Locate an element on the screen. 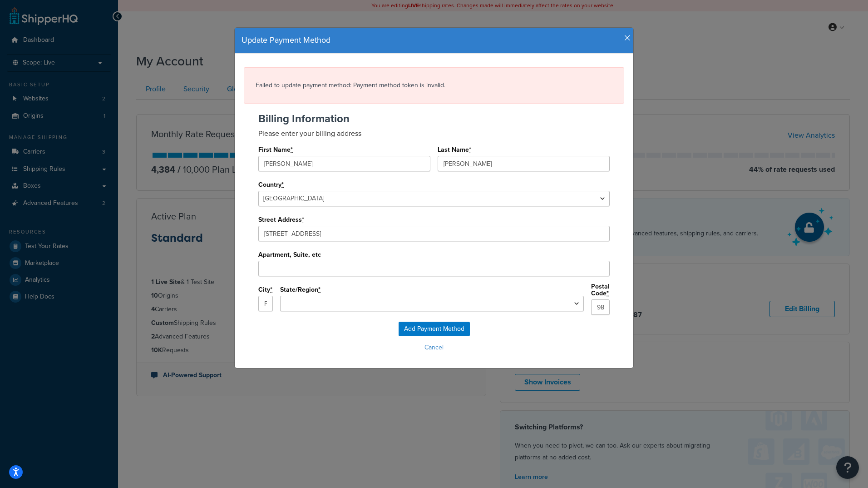  button: Cancel is located at coordinates (434, 348).